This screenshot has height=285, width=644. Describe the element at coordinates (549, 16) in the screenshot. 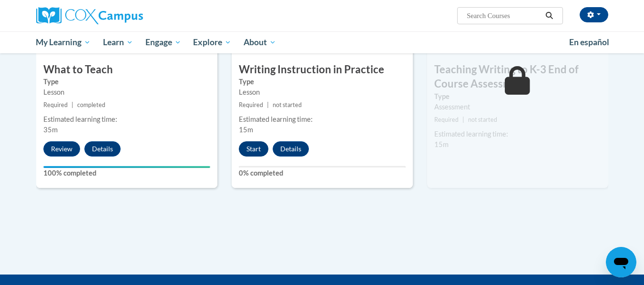

I see `button: Search` at that location.